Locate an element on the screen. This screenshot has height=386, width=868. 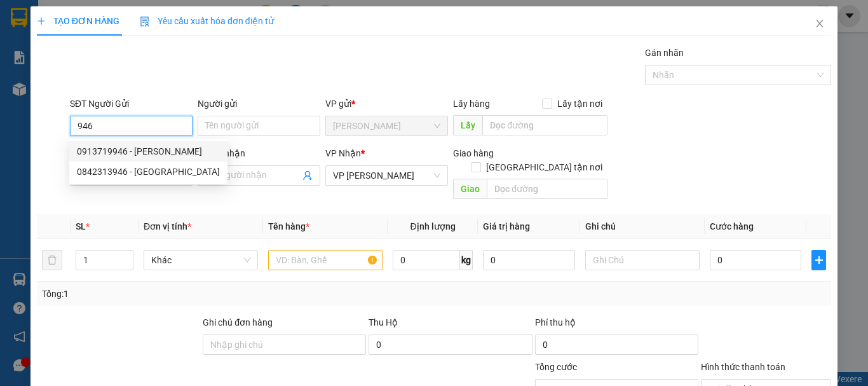
div: ĂN VẶT 1989 is located at coordinates (62, 47).